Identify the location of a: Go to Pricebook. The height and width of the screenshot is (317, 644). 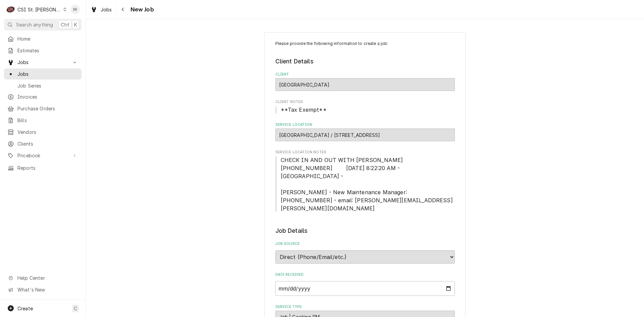
(43, 155).